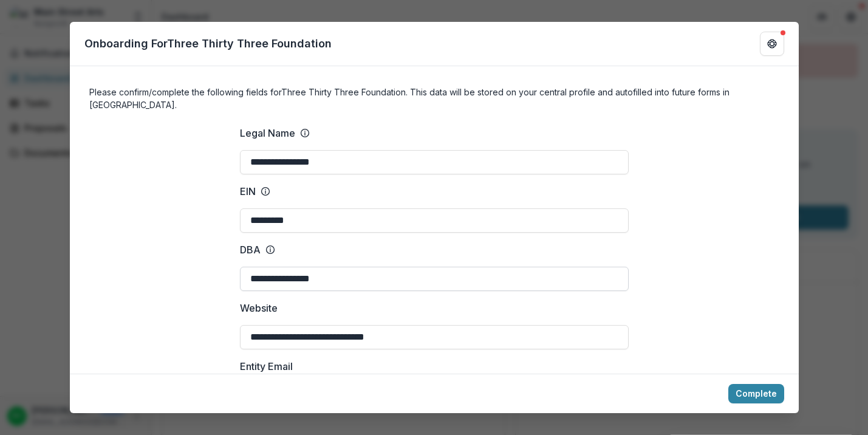 The image size is (868, 435). What do you see at coordinates (772, 44) in the screenshot?
I see `button: Get Help` at bounding box center [772, 44].